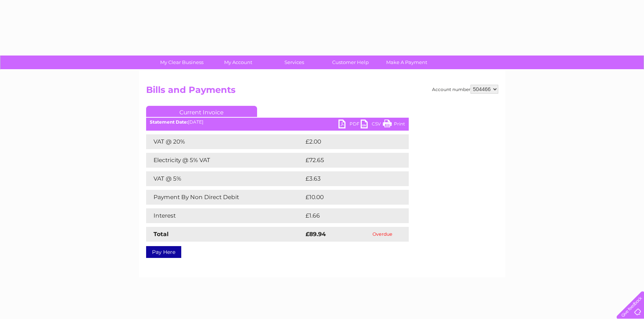 This screenshot has height=319, width=644. Describe the element at coordinates (348, 216) in the screenshot. I see `td: £1.66` at that location.